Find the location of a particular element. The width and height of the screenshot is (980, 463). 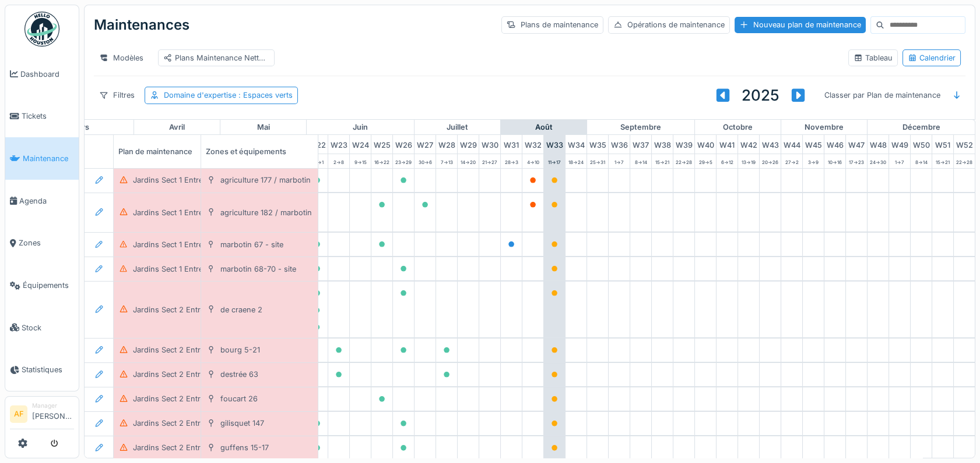

div: W 23 is located at coordinates (339, 144).